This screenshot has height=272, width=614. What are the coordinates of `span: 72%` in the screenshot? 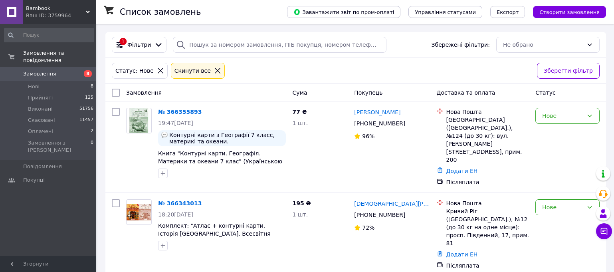 It's located at (368, 227).